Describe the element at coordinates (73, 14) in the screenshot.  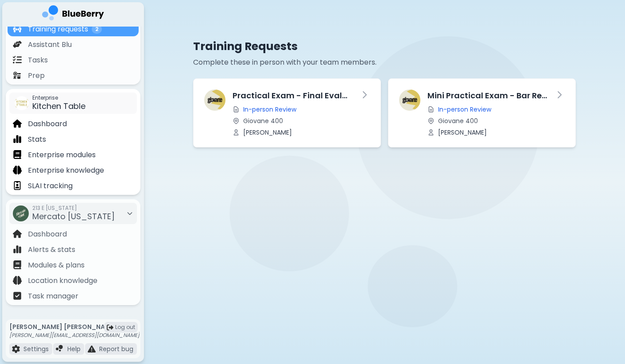
I see `img: company logo` at that location.